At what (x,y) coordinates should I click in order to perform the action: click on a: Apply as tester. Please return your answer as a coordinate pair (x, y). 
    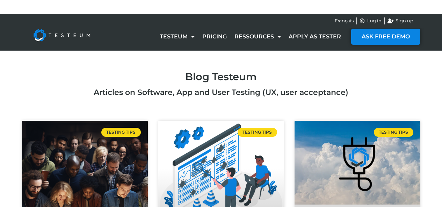
    Looking at the image, I should click on (315, 37).